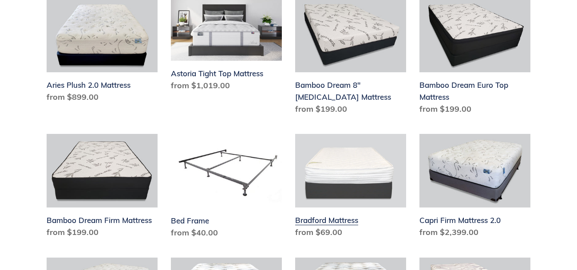  I want to click on a: Capri Firm Mattress 2.0, so click(475, 188).